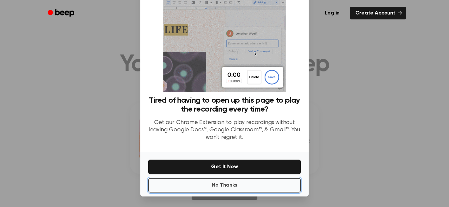 This screenshot has width=449, height=207. I want to click on button: No Thanks, so click(225, 185).